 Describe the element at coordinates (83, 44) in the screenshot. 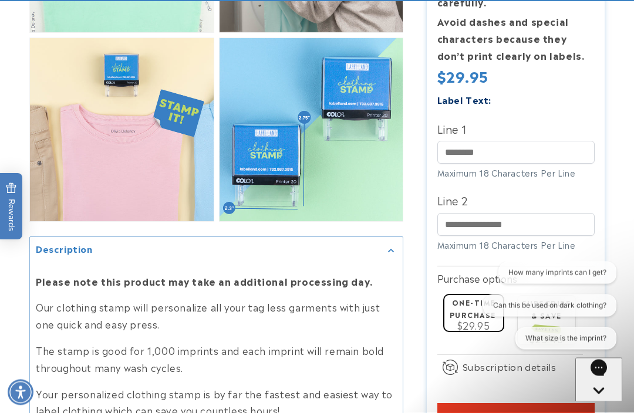

I see `button: Can this be used on dark clothing?` at that location.